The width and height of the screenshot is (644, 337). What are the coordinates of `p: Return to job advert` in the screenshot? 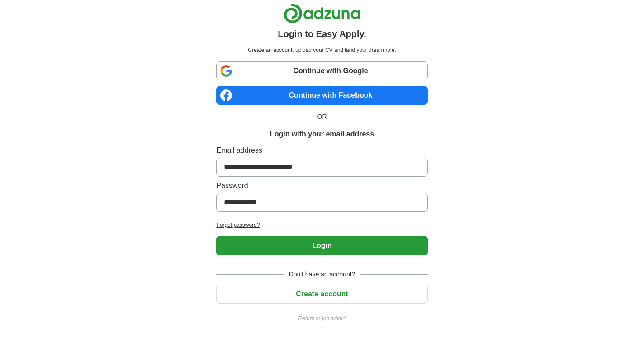 It's located at (321, 318).